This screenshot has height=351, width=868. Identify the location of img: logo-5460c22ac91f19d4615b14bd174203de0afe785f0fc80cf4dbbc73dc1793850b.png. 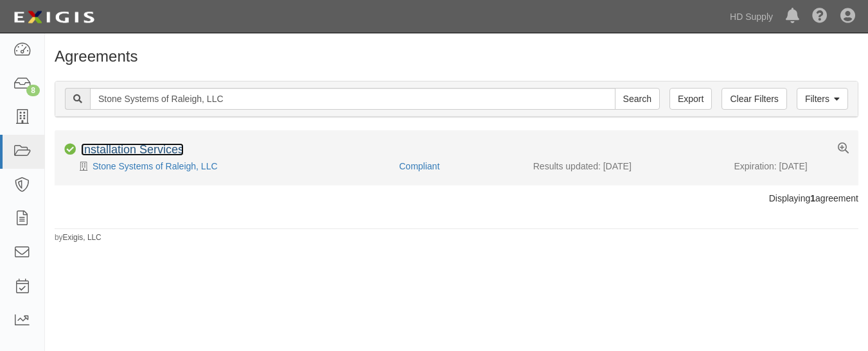
(54, 17).